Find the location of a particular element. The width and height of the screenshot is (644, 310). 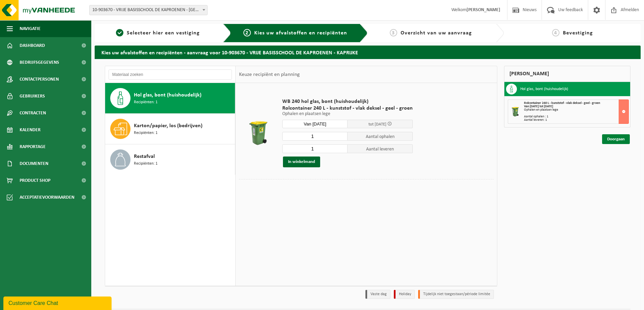

span: Contracten is located at coordinates (33, 113).